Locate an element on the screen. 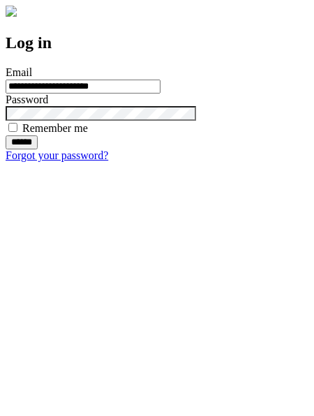  h2: Log in is located at coordinates (157, 43).